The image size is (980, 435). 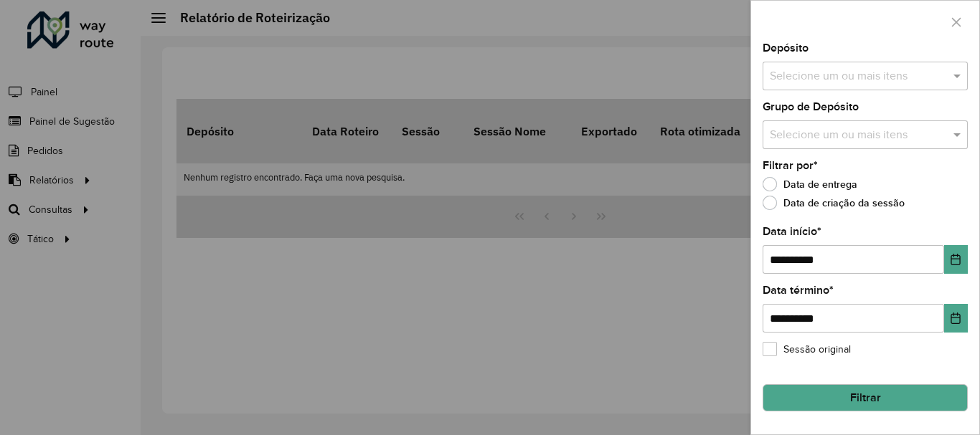 What do you see at coordinates (806, 349) in the screenshot?
I see `label: Sessão original` at bounding box center [806, 349].